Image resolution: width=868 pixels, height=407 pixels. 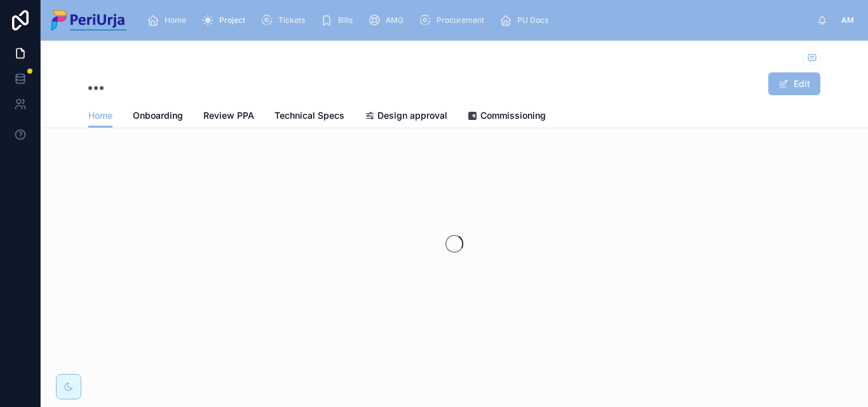 What do you see at coordinates (309, 116) in the screenshot?
I see `span: Technical Specs` at bounding box center [309, 116].